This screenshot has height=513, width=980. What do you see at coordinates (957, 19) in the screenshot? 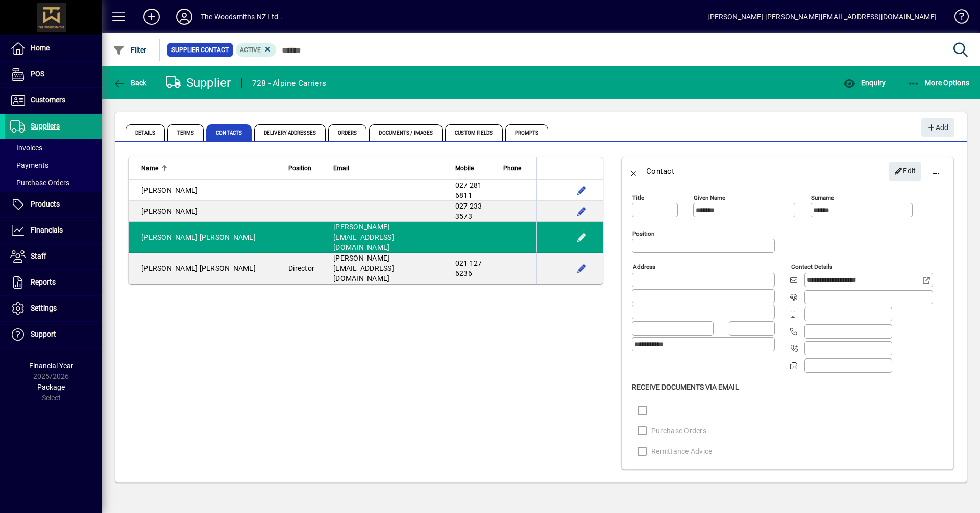
I see `a: Knowledge Base` at bounding box center [957, 19].